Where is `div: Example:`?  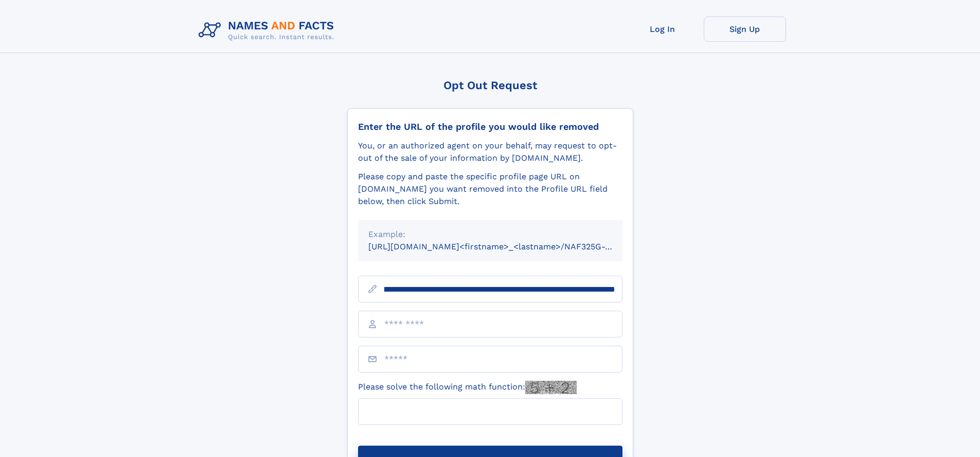 div: Example: is located at coordinates (490, 234).